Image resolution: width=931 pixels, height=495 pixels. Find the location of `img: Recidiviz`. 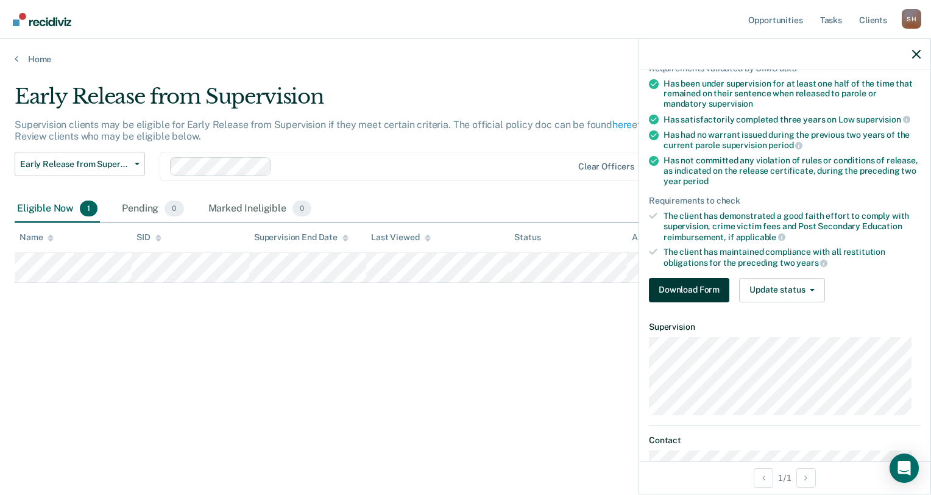

img: Recidiviz is located at coordinates (42, 19).